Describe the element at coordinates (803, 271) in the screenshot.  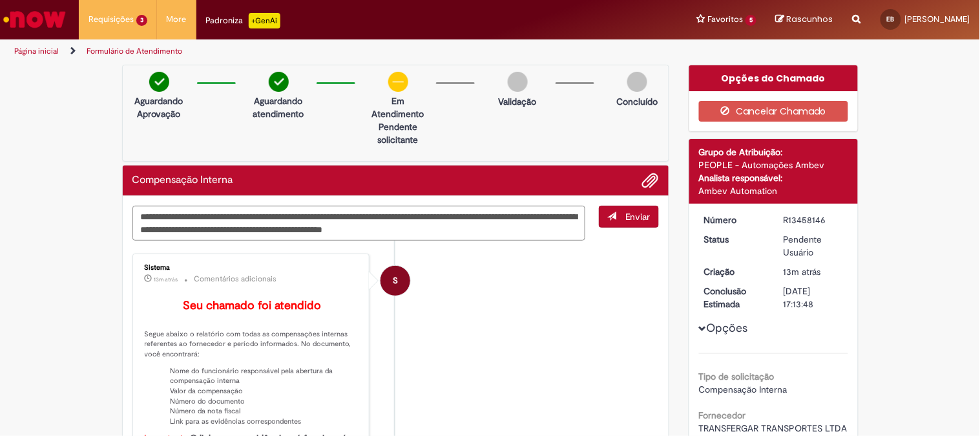
I see `time: 28/08/2025 14:13:45` at that location.